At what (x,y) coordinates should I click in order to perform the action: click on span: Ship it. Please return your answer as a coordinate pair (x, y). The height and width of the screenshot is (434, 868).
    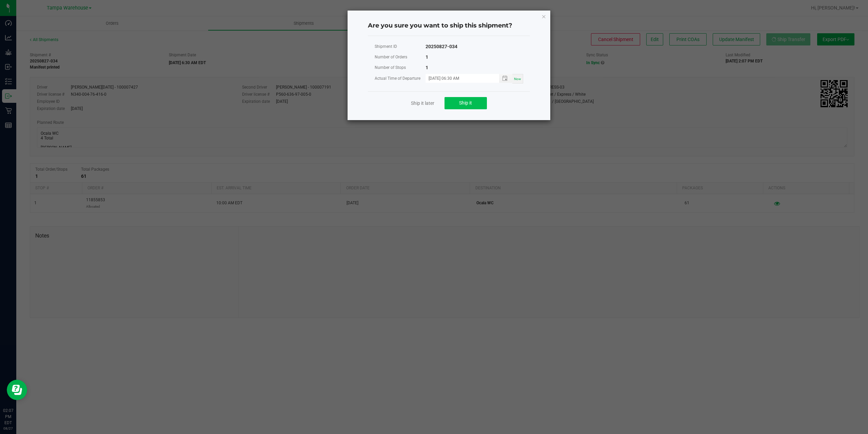
    Looking at the image, I should click on (465, 103).